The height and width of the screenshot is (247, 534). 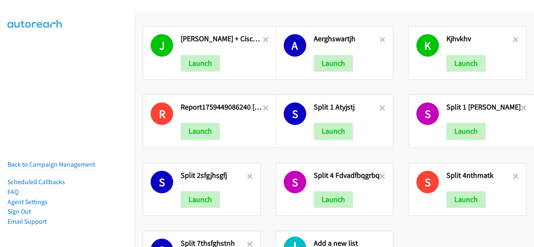 What do you see at coordinates (213, 175) in the screenshot?
I see `h2: Split 2sfgjhsgfj` at bounding box center [213, 175].